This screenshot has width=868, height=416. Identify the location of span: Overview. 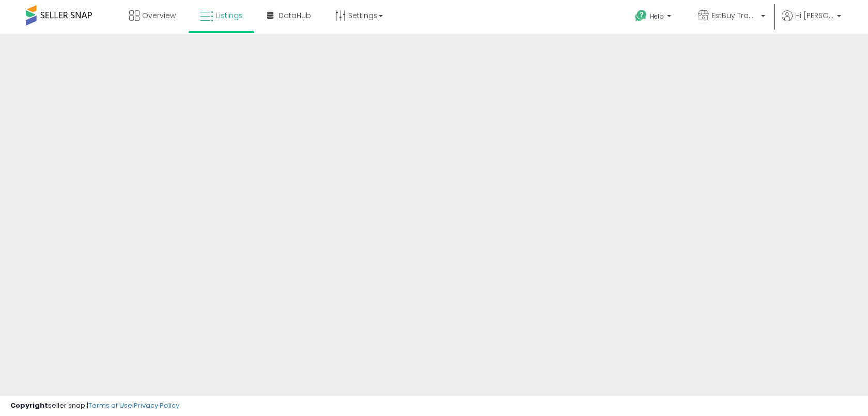
(159, 16).